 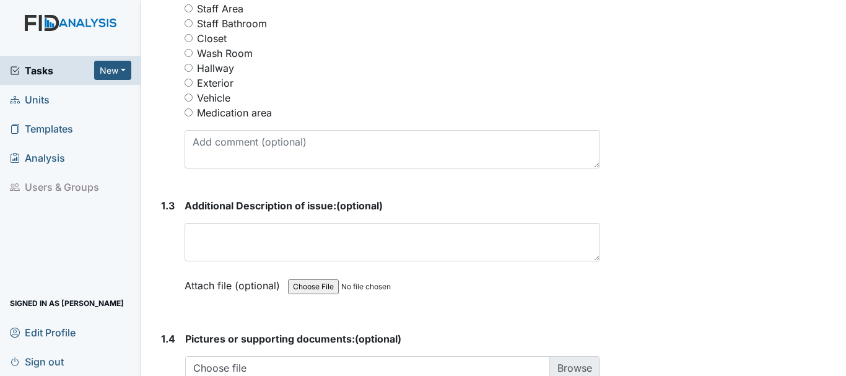 I want to click on span: Pictures or supporting documents:, so click(x=270, y=339).